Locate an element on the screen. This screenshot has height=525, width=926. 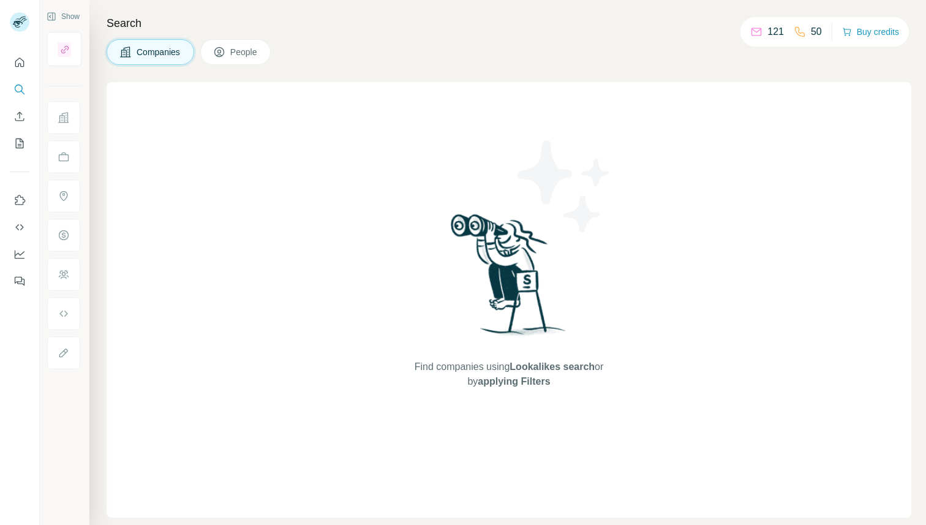
p: 121 is located at coordinates (775, 32).